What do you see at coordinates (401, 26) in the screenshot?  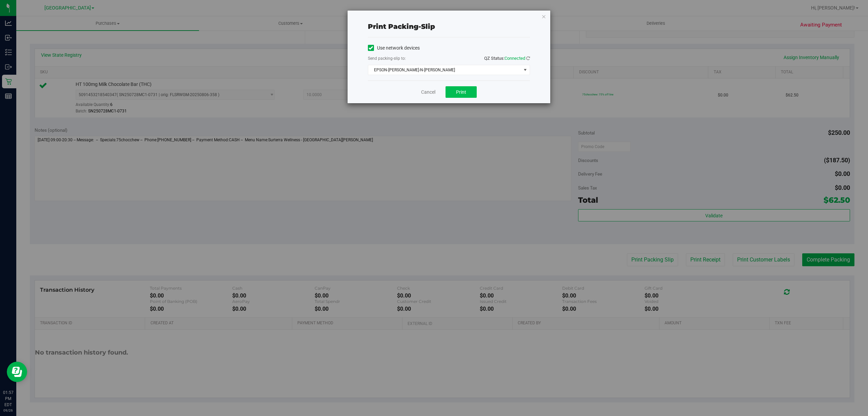 I see `span: Print packing-slip` at bounding box center [401, 26].